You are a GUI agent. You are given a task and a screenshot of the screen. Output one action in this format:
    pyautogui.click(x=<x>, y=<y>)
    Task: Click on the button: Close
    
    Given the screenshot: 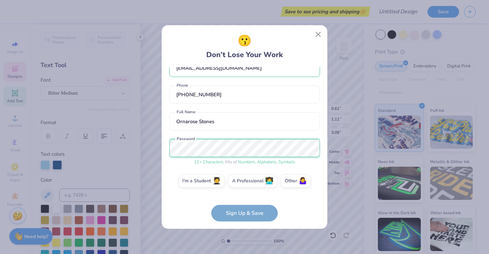 What is the action you would take?
    pyautogui.click(x=318, y=35)
    